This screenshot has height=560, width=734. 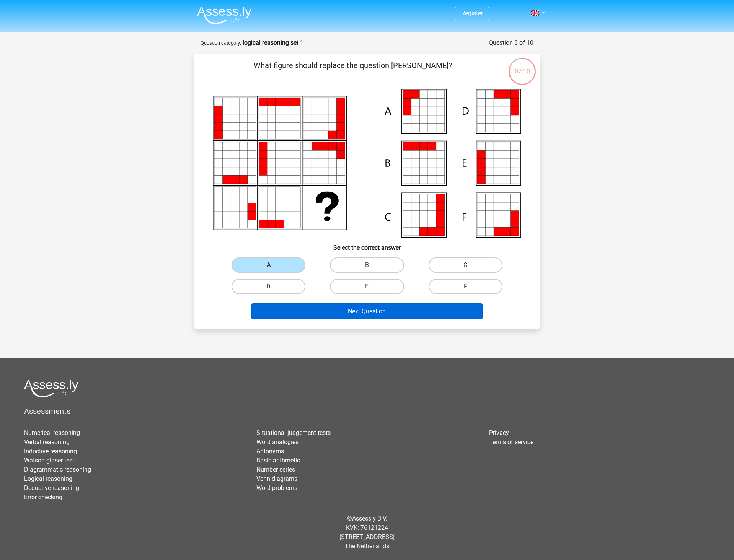 I want to click on a: Privacy, so click(x=499, y=432).